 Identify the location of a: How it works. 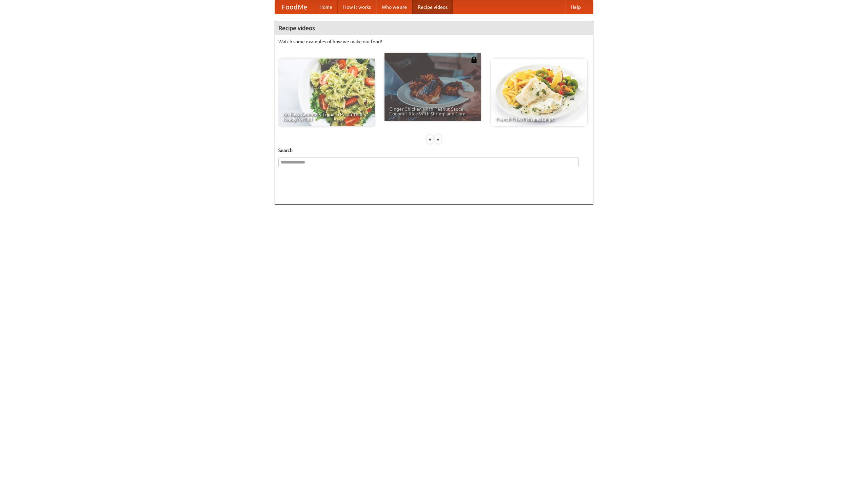
(357, 7).